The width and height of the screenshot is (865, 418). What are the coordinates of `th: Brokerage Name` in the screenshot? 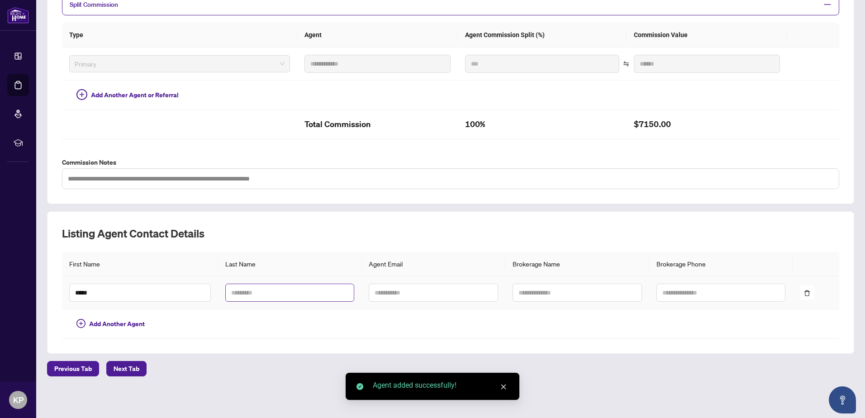 It's located at (577, 264).